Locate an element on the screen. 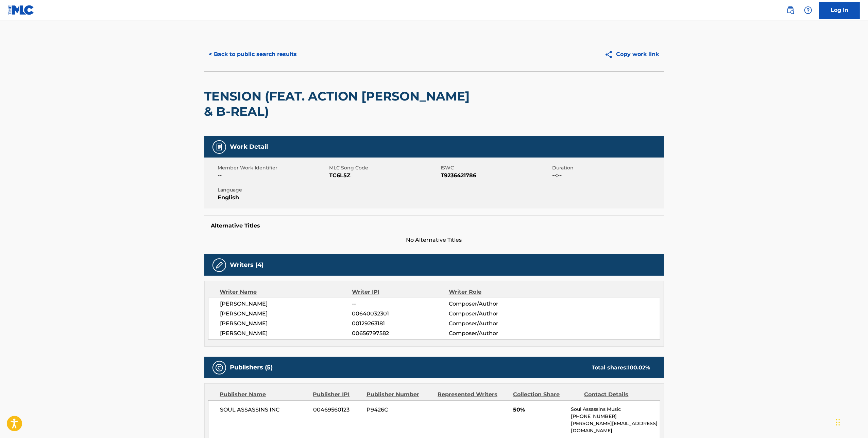 The width and height of the screenshot is (868, 438). div: Publisher Number is located at coordinates (400, 395).